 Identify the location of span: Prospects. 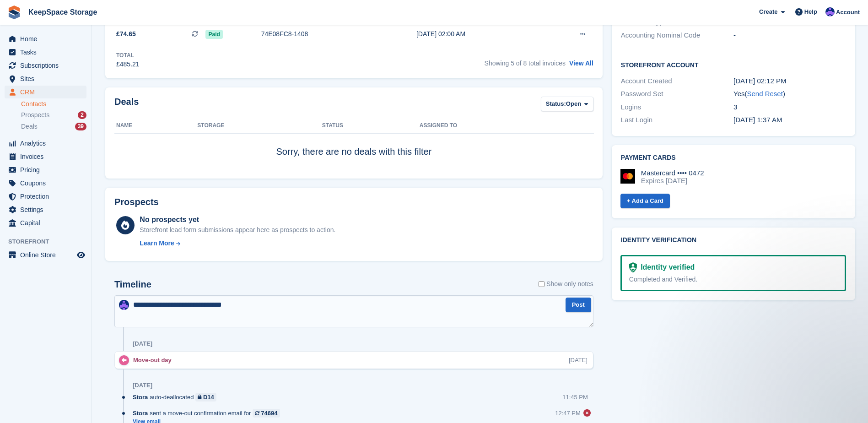
(35, 115).